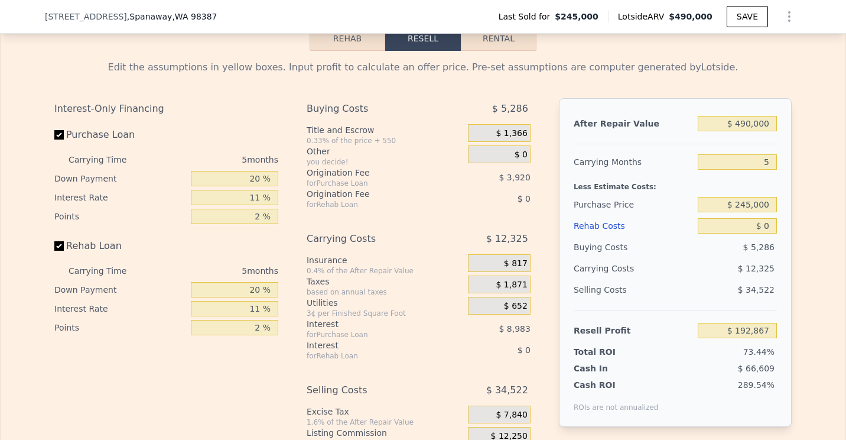 Image resolution: width=846 pixels, height=440 pixels. Describe the element at coordinates (633, 204) in the screenshot. I see `div: Purchase Price` at that location.